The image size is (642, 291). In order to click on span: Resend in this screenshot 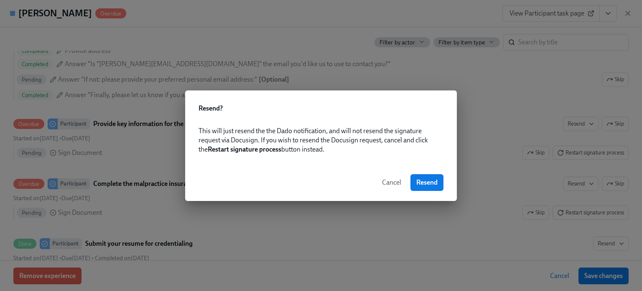, I will do `click(427, 182)`.